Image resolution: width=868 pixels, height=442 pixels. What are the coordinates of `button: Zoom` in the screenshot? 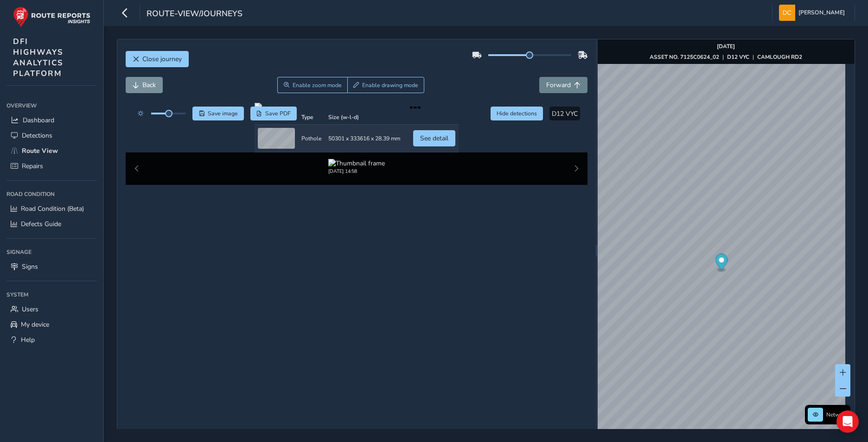 It's located at (312, 85).